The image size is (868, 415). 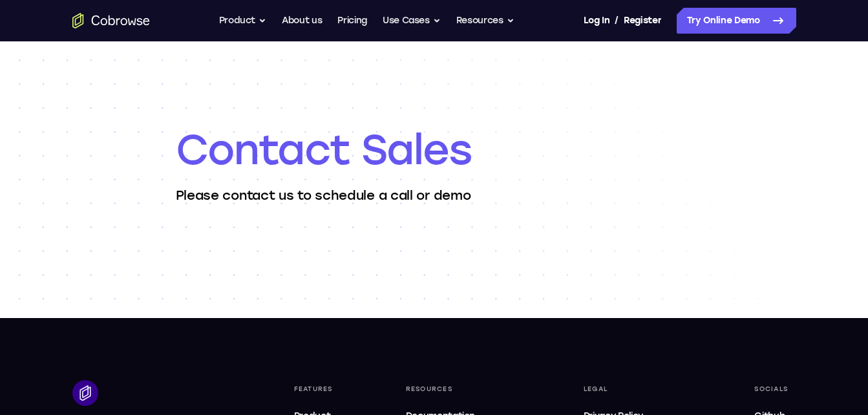 I want to click on a: Try Online Demo, so click(x=736, y=21).